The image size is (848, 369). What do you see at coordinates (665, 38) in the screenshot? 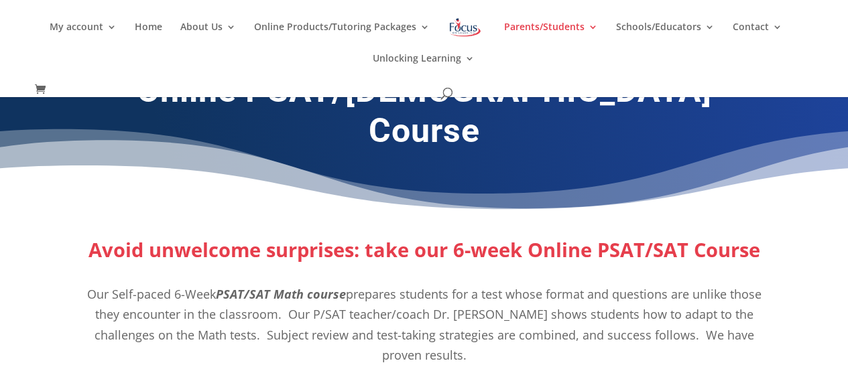
I see `a: Schools/Educators` at bounding box center [665, 38].